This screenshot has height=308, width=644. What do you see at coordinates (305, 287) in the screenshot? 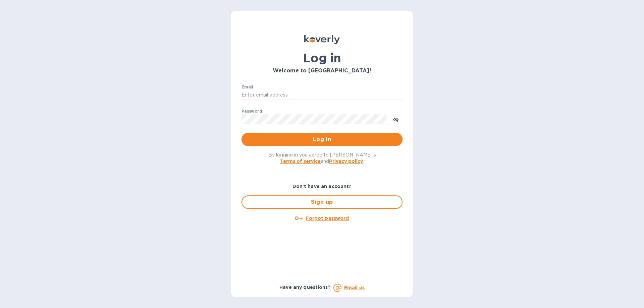
I see `b: Have any questions?` at bounding box center [305, 287].